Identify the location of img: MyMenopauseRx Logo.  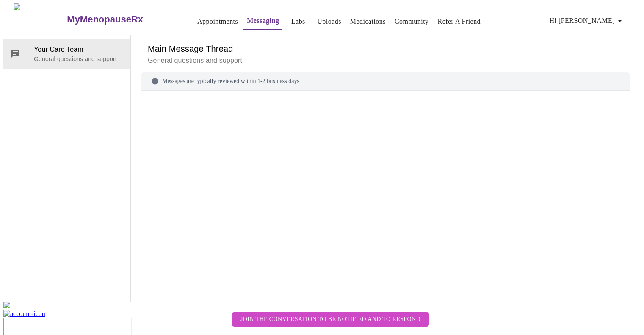
(40, 19).